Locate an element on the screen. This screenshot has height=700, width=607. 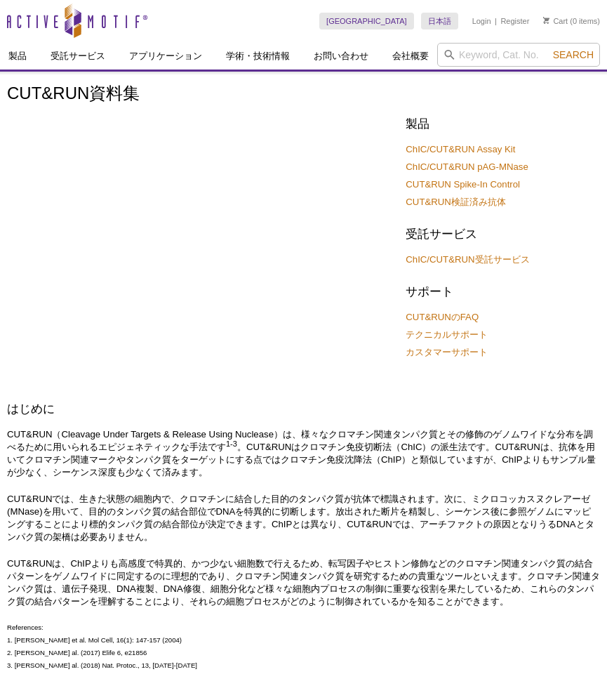
a: 受託サービス is located at coordinates (78, 56).